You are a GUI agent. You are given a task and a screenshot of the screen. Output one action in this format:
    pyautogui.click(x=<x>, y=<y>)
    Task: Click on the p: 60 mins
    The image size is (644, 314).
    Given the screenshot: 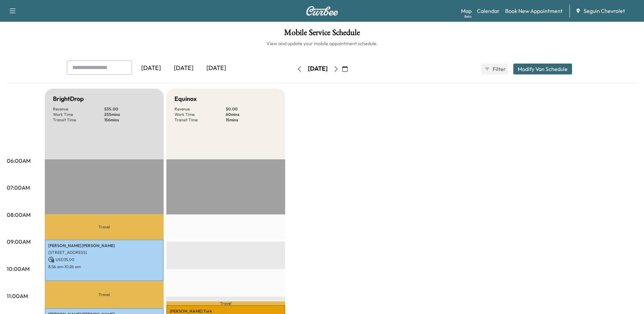 What is the action you would take?
    pyautogui.click(x=252, y=115)
    